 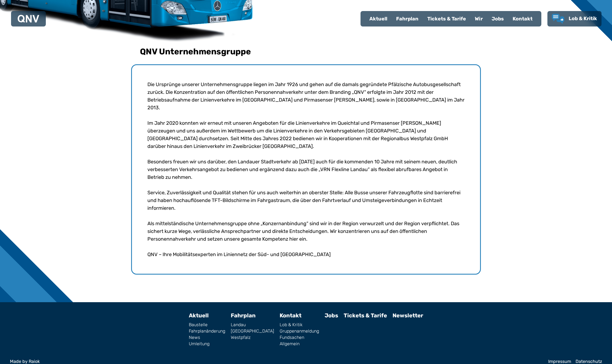 What do you see at coordinates (207, 337) in the screenshot?
I see `a: News` at bounding box center [207, 337].